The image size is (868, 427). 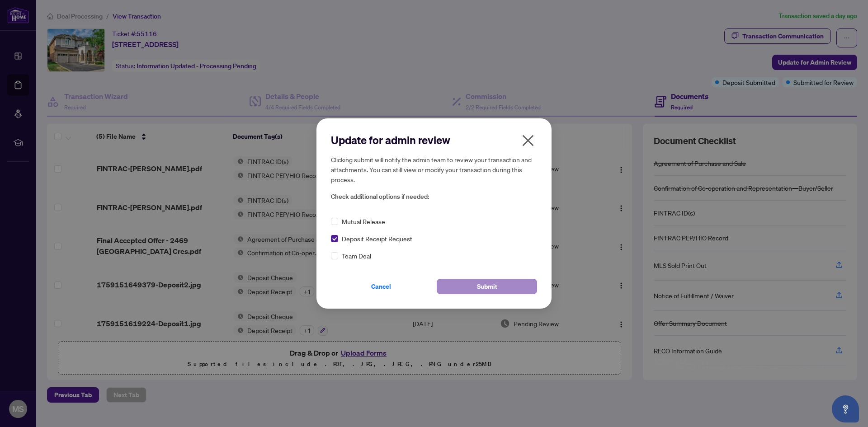 What do you see at coordinates (528, 140) in the screenshot?
I see `span: close` at bounding box center [528, 140].